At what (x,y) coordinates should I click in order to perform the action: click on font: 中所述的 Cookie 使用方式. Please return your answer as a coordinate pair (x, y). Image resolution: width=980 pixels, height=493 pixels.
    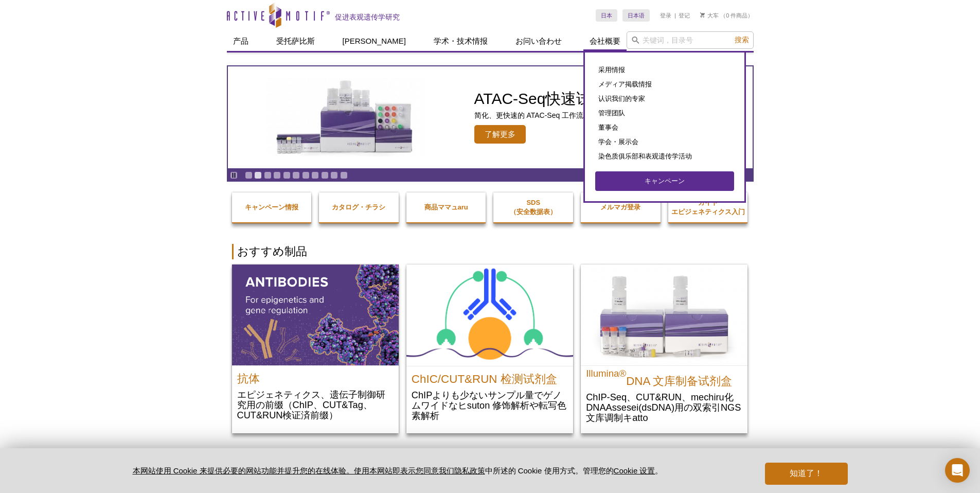
    Looking at the image, I should click on (530, 471).